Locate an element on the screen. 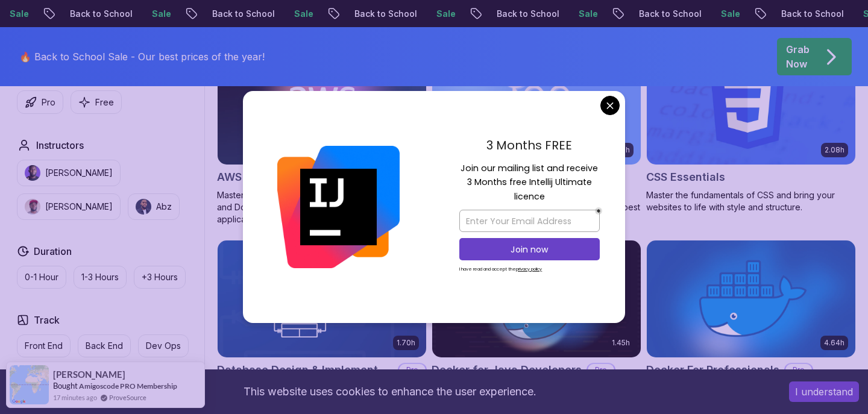 The height and width of the screenshot is (414, 868). a: AWS for Developers card2.73hJUST RELEASEDAWS for DevelopersProMaster AWS services like EC2, RDS, ... is located at coordinates (322, 136).